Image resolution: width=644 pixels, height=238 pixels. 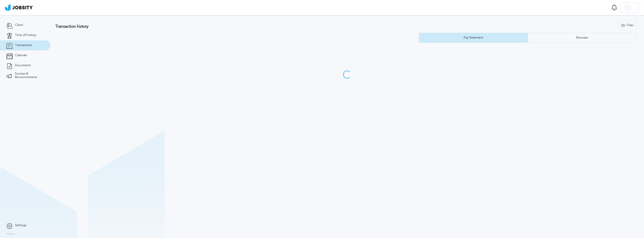 What do you see at coordinates (582, 38) in the screenshot?
I see `div: Bonuses` at bounding box center [582, 38].